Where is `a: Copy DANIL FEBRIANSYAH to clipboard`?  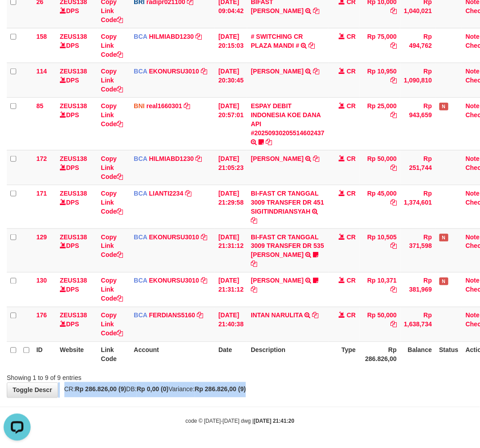
a: Copy DANIL FEBRIANSYAH to clipboard is located at coordinates (254, 289).